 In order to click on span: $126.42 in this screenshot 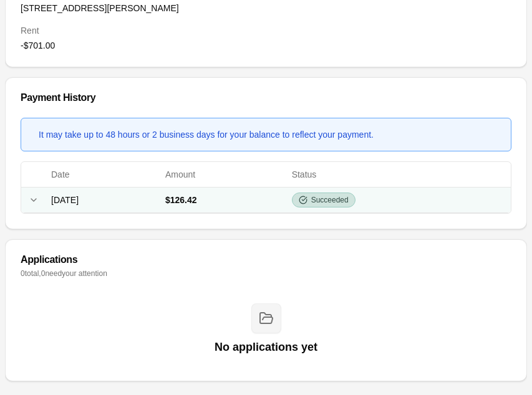, I will do `click(181, 200)`.